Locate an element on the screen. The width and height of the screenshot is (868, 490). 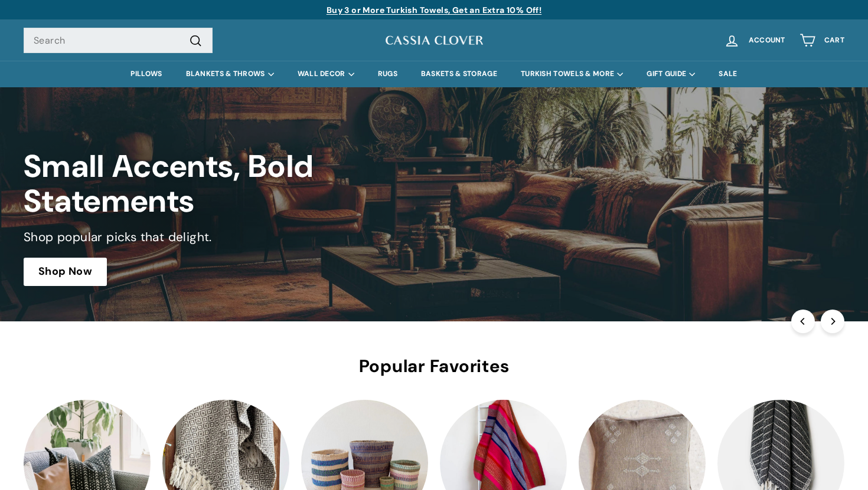
span: Cart is located at coordinates (834, 40).